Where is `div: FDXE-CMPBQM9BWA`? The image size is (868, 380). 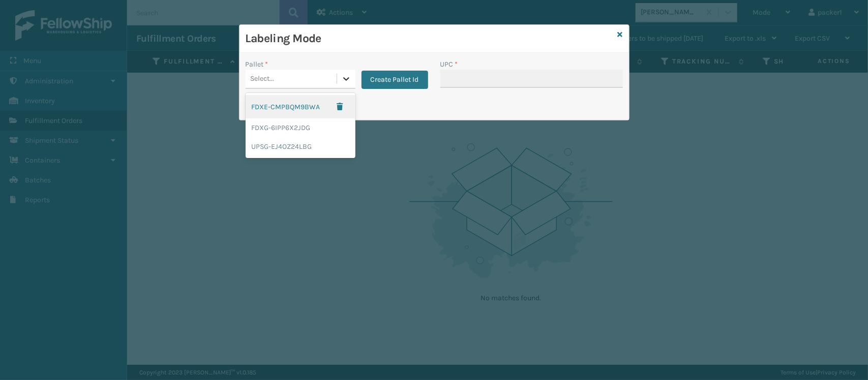
div: FDXE-CMPBQM9BWA is located at coordinates (301, 107).